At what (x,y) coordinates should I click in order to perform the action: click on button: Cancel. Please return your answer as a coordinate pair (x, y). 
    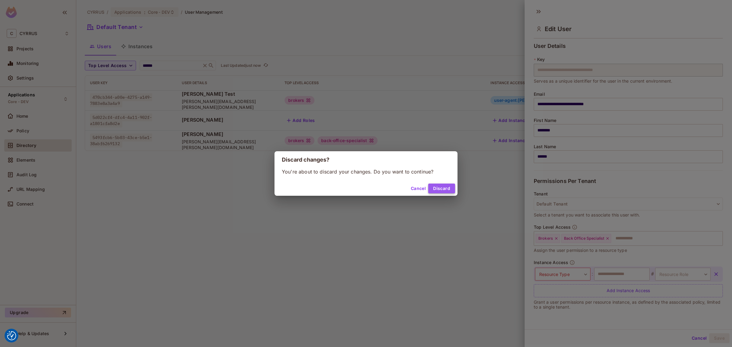
    Looking at the image, I should click on (418, 189).